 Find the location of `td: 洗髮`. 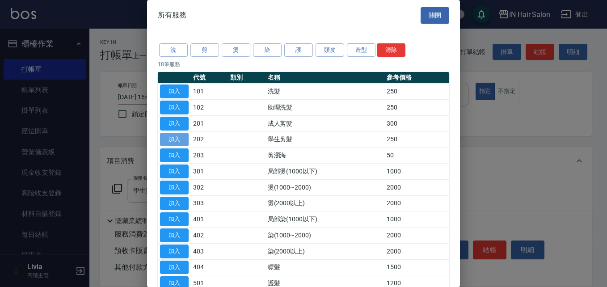

td: 洗髮 is located at coordinates (325, 92).